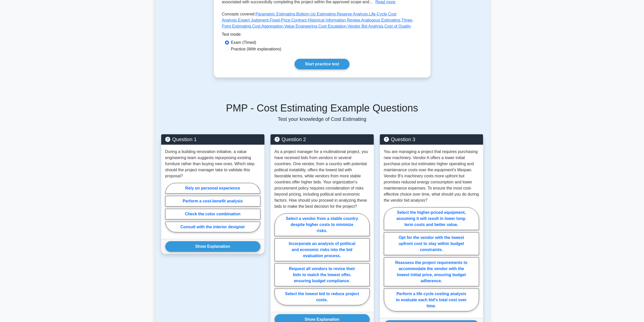 The height and width of the screenshot is (322, 644). What do you see at coordinates (431, 176) in the screenshot?
I see `p: You are managing a project that requires purchasing new machinery. Vendor A offers a lower initia...` at bounding box center [431, 176].